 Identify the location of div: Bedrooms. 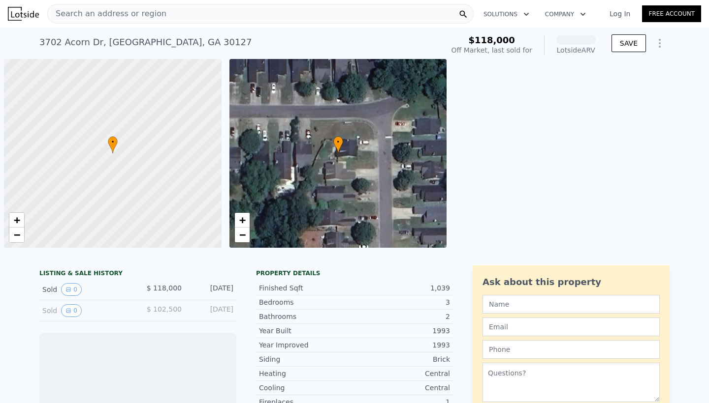
(307, 303).